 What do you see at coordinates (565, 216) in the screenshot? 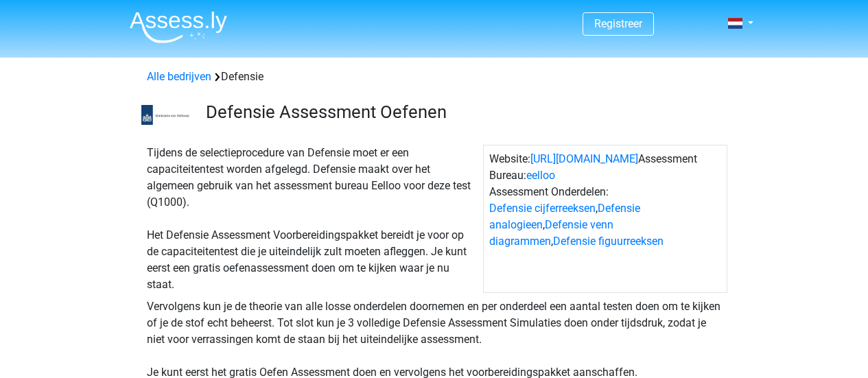
I see `a: Defensie analogieen` at bounding box center [565, 216].